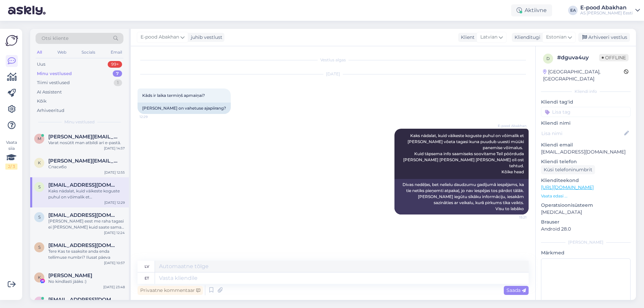 The width and height of the screenshot is (644, 308). What do you see at coordinates (466, 37) in the screenshot?
I see `div: Klient` at bounding box center [466, 37].